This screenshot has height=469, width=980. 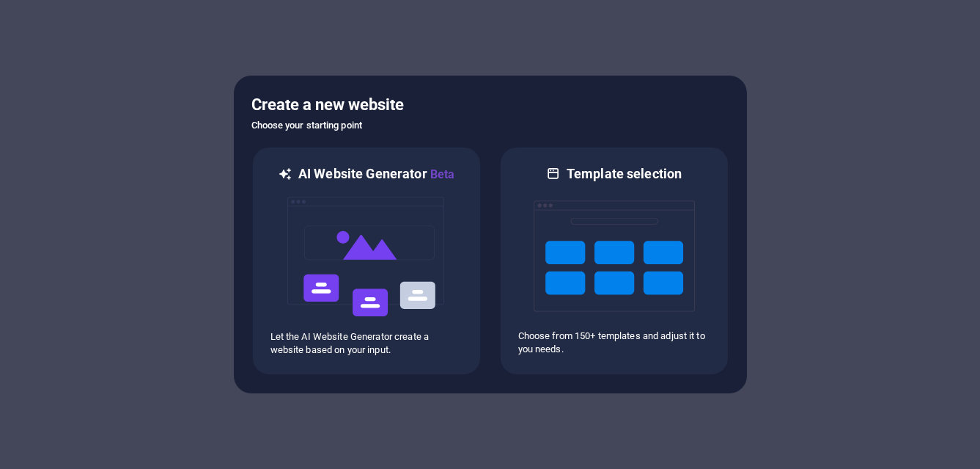 What do you see at coordinates (367, 261) in the screenshot?
I see `div: AI Website GeneratorBetaaiLet the AI Website Generator create a website based on your input.` at bounding box center [367, 261].